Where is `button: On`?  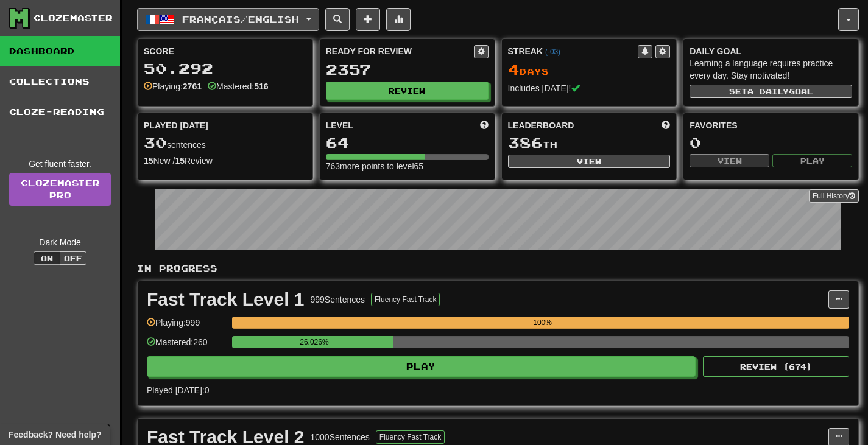
button: On is located at coordinates (47, 258).